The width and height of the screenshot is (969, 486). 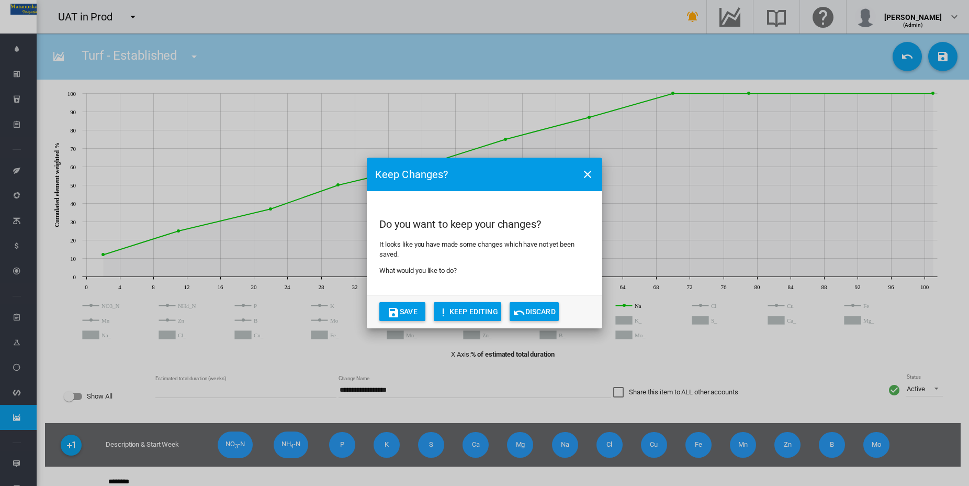 I want to click on h2: Do you want to keep your changes?, so click(x=485, y=224).